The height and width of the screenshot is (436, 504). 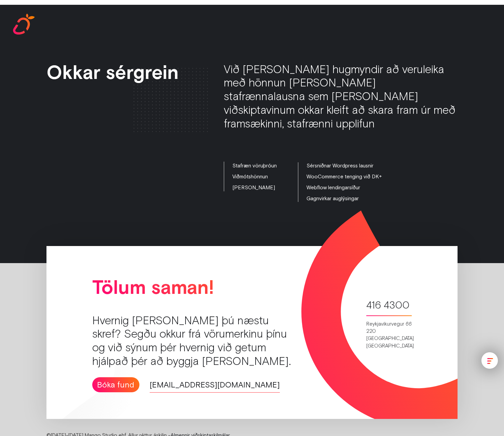 What do you see at coordinates (490, 361) in the screenshot?
I see `div: menu` at bounding box center [490, 361].